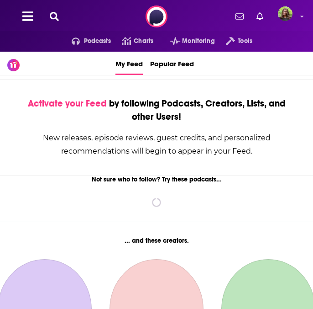 The image size is (313, 309). I want to click on div: New releases, episode reviews, guest credits, and personalized recommendations will begin to appe..., so click(157, 144).